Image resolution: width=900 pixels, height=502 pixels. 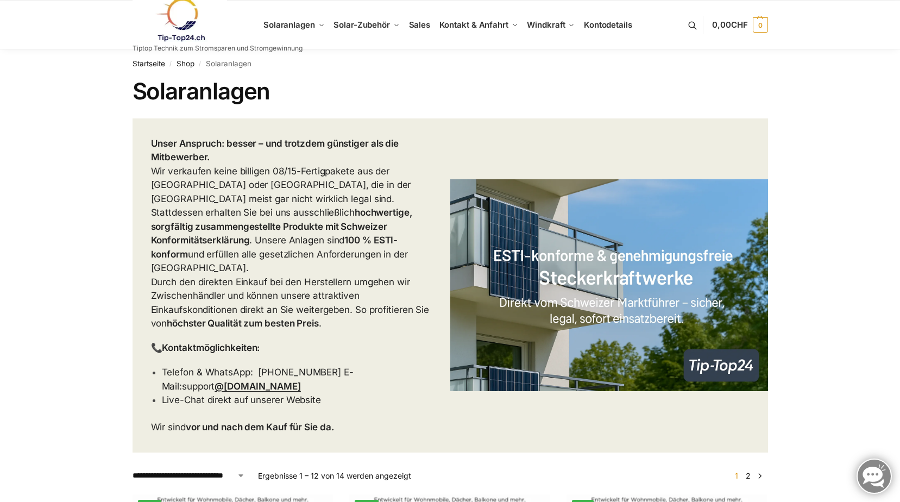 I want to click on a: Sales, so click(x=419, y=25).